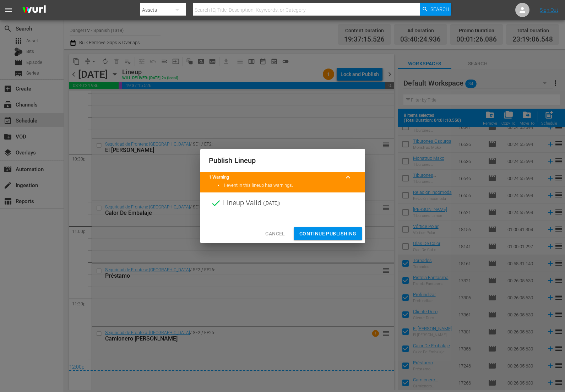 This screenshot has height=392, width=565. I want to click on a: Sign Out, so click(549, 10).